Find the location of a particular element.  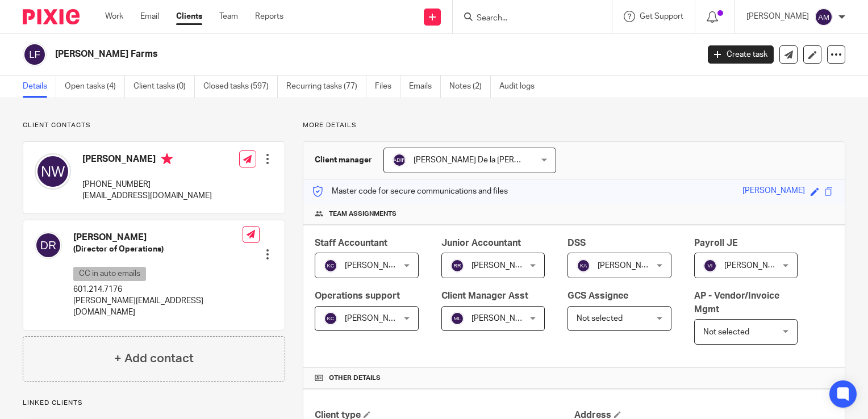

p: Client contacts is located at coordinates (154, 125).